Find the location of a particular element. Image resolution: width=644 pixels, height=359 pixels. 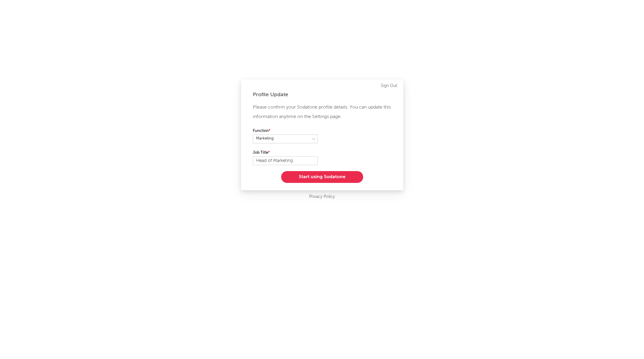

a: Privacy Policy is located at coordinates (322, 197).